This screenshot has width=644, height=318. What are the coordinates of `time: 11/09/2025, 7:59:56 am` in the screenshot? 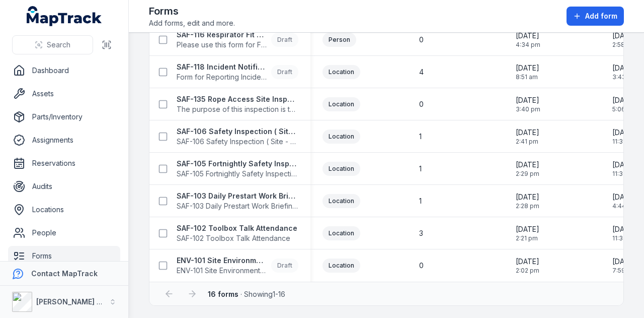 It's located at (624, 265).